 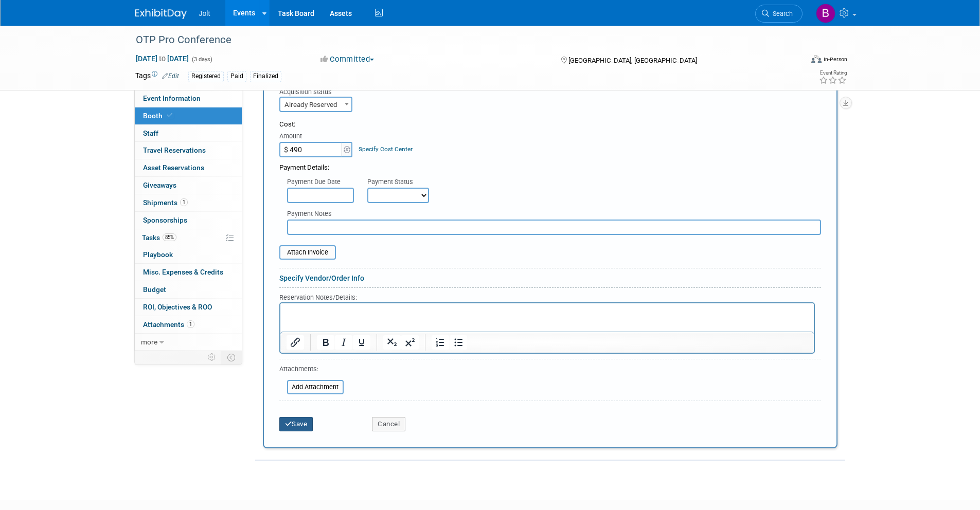 What do you see at coordinates (188, 98) in the screenshot?
I see `a: Event Information` at bounding box center [188, 98].